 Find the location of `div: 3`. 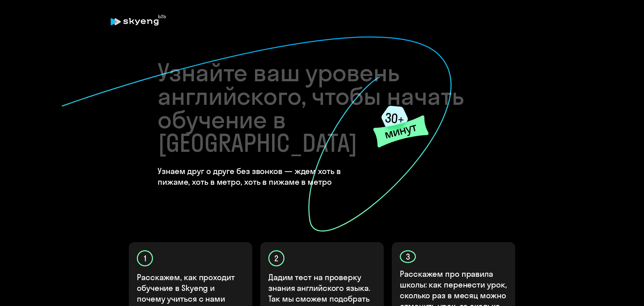

div: 3 is located at coordinates (408, 256).